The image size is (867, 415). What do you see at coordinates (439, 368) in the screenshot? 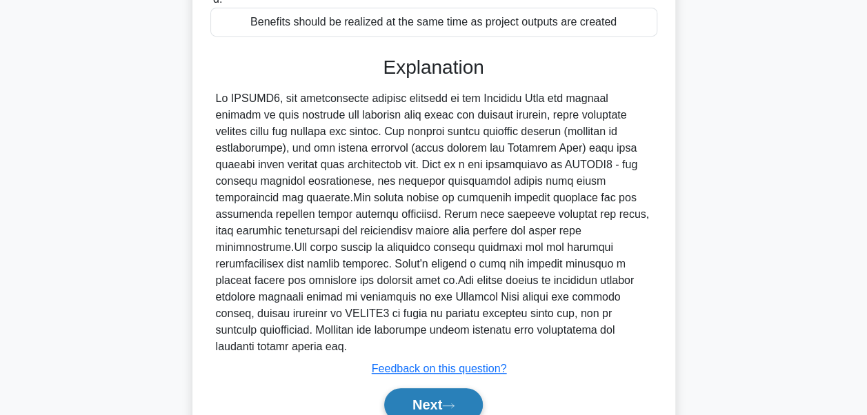
I see `a: Feedback on this question?` at bounding box center [439, 368].